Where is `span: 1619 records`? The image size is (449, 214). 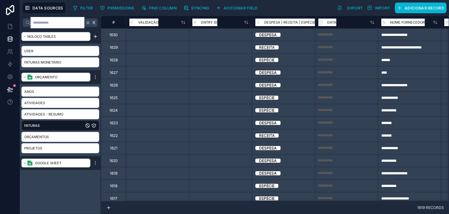
span: 1619 records is located at coordinates (430, 207).